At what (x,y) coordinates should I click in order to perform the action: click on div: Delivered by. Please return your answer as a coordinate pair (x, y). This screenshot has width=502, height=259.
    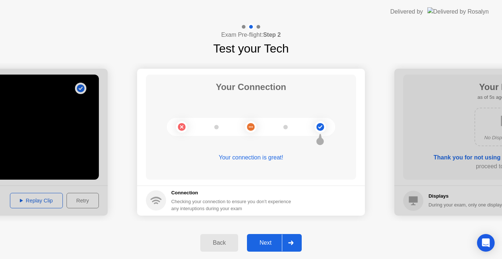
    Looking at the image, I should click on (406, 12).